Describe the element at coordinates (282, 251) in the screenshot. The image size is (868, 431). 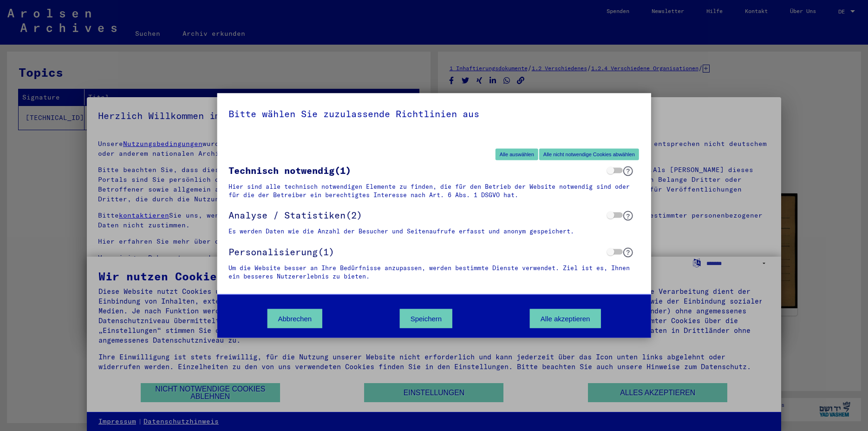
I see `span: (1)` at that location.